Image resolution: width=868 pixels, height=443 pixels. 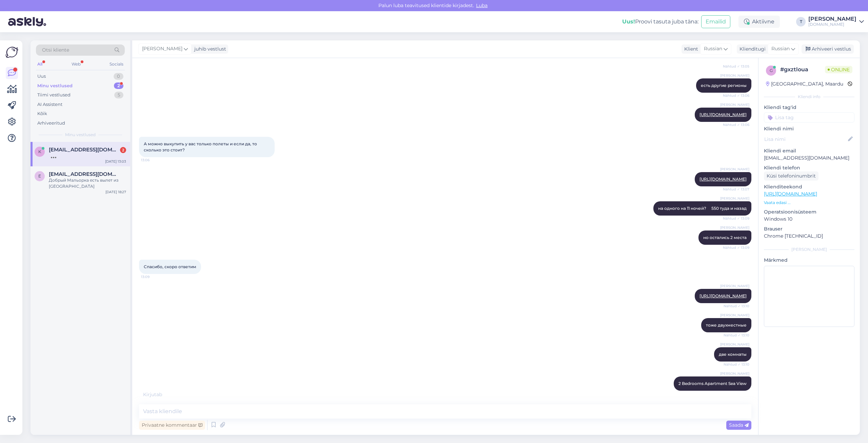 What do you see at coordinates (154, 277) in the screenshot?
I see `span: 13:09` at bounding box center [154, 277].